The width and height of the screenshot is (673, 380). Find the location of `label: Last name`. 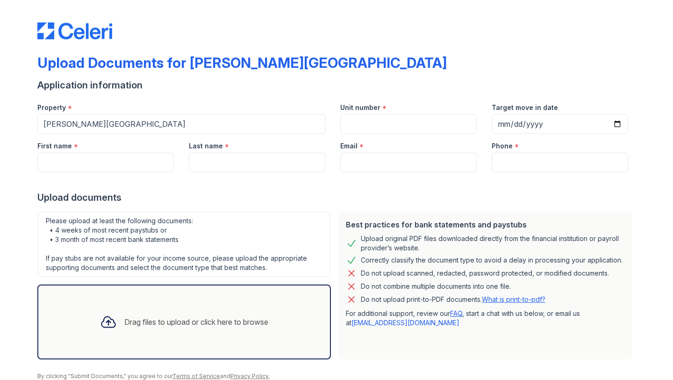

label: Last name is located at coordinates (206, 146).